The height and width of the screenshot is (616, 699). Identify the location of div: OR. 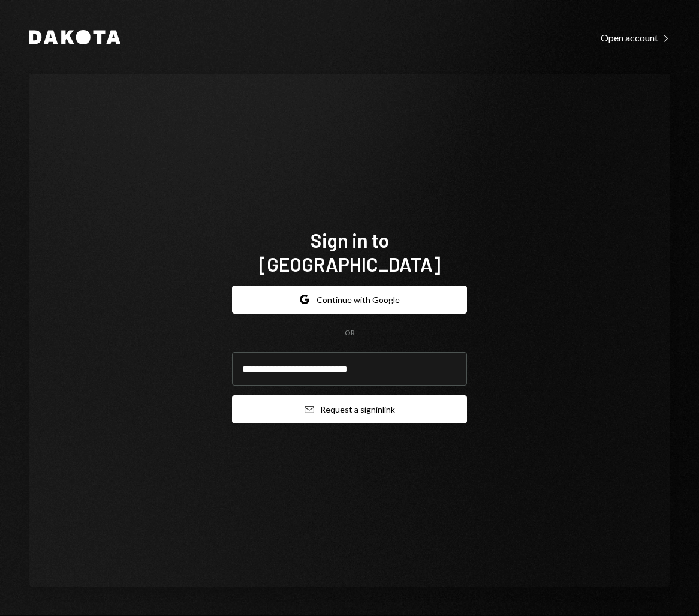
(350, 333).